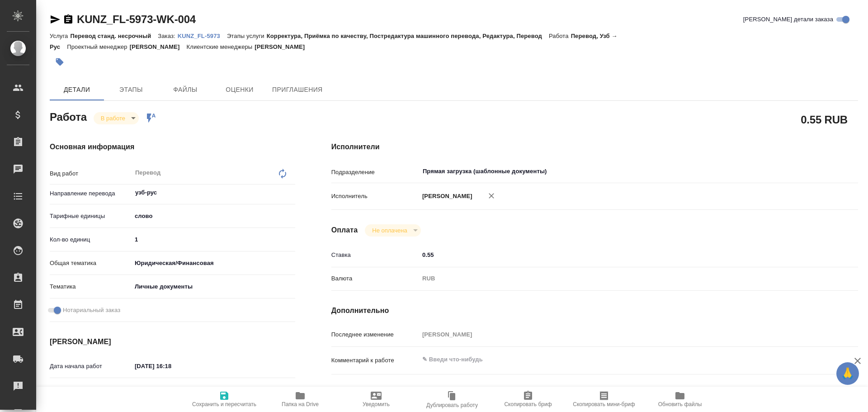 The width and height of the screenshot is (868, 412). I want to click on button: Скопировать ссылку, so click(68, 19).